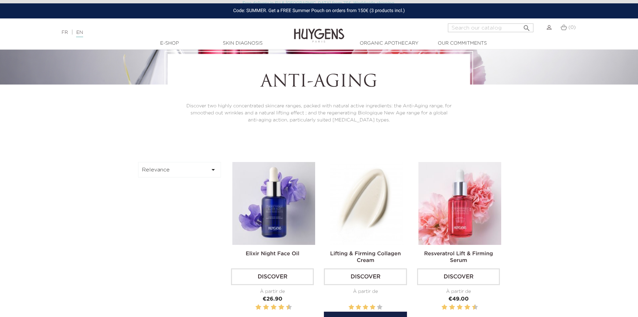 The width and height of the screenshot is (638, 317). I want to click on span: €26.90, so click(272, 299).